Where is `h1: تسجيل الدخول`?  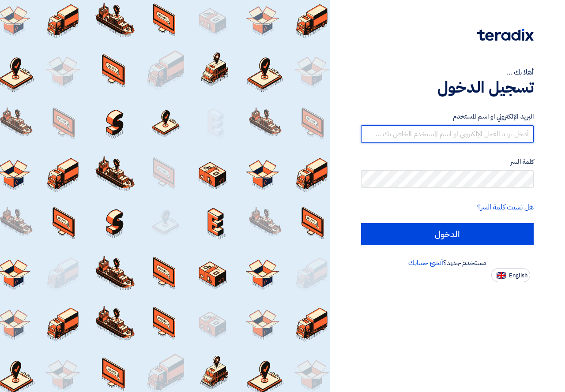 h1: تسجيل الدخول is located at coordinates (447, 87).